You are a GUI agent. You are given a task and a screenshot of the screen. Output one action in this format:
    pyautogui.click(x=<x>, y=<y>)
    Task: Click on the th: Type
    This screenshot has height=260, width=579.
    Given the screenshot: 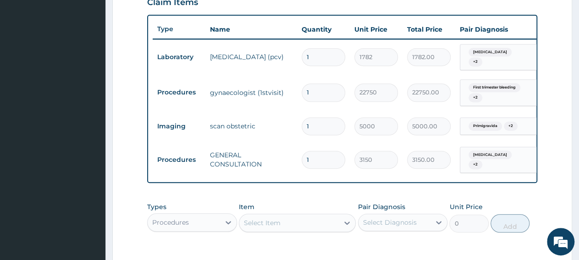 What is the action you would take?
    pyautogui.click(x=179, y=29)
    